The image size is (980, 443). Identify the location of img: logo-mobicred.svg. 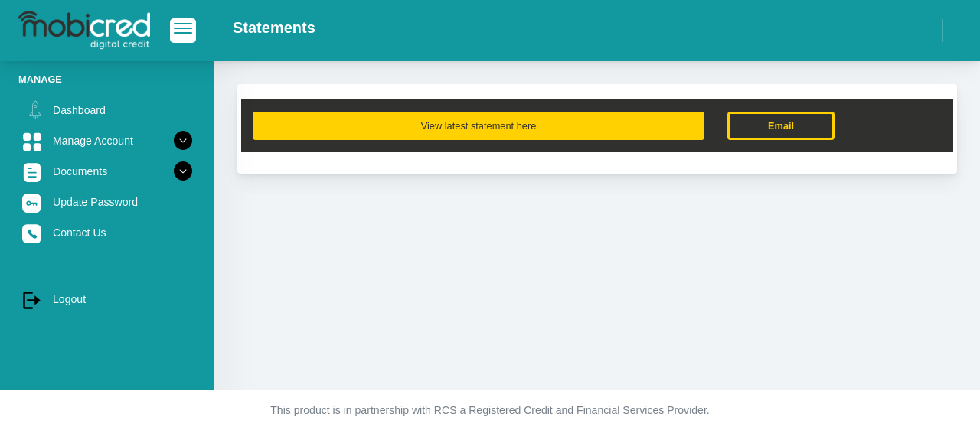
(84, 31).